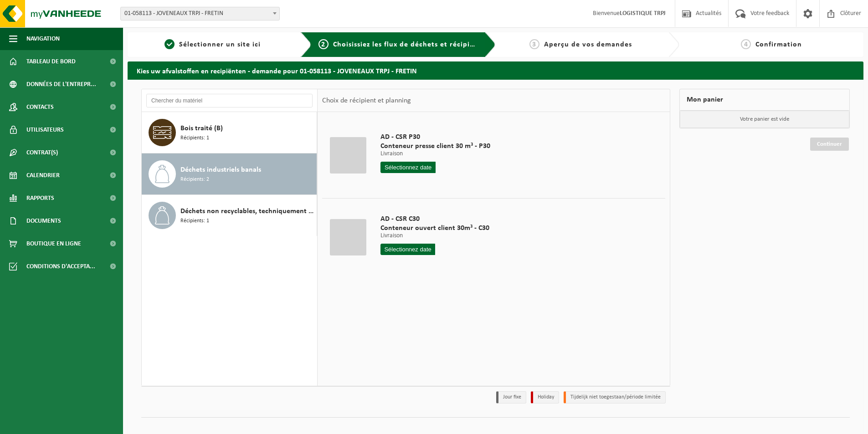 The image size is (868, 434). I want to click on span: Confirmation, so click(779, 44).